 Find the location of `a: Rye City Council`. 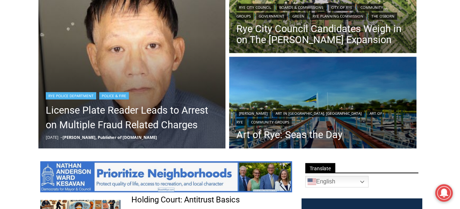

a: Rye City Council is located at coordinates (255, 7).